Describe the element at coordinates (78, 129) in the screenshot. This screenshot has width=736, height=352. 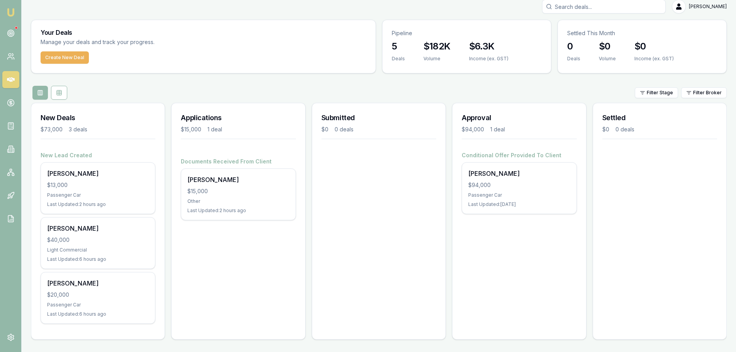
I see `div: 3 deals` at that location.